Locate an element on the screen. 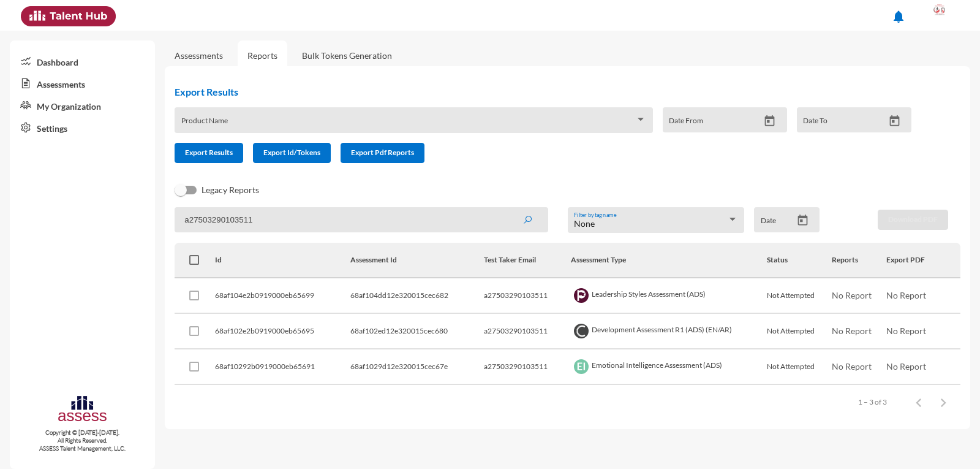  span: Export Id/Tokens is located at coordinates (292, 152).